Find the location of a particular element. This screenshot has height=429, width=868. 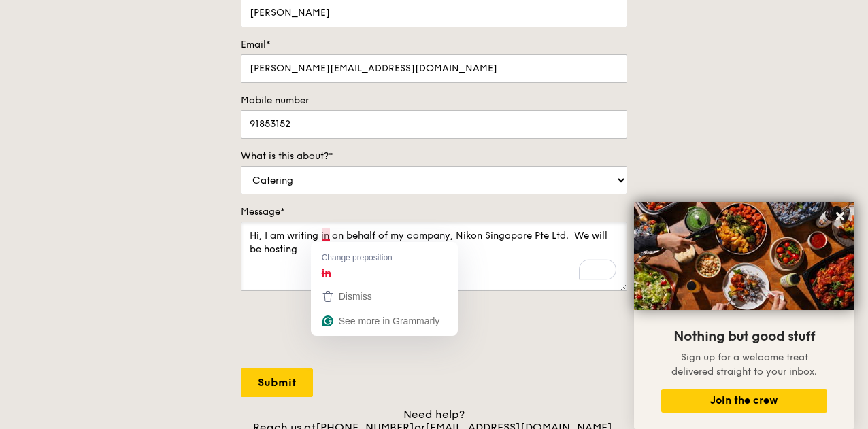

textarea: To enrich screen reader interactions, please activate Accessibility in Grammarly extension settings is located at coordinates (434, 257).